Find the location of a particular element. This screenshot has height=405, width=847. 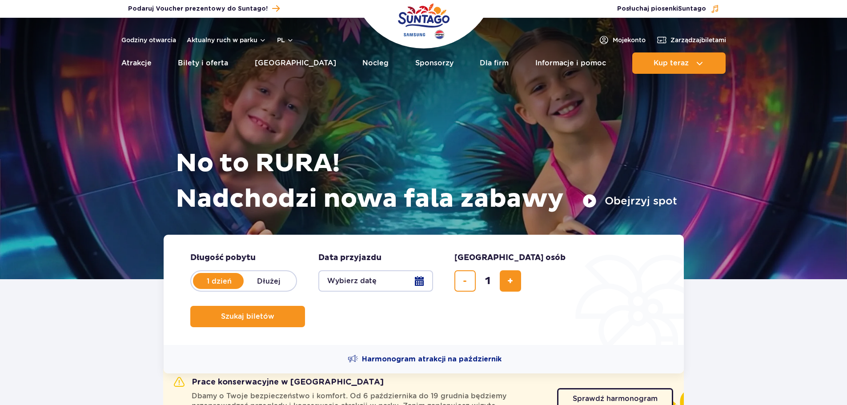

span: Długość pobytu is located at coordinates (223, 258).